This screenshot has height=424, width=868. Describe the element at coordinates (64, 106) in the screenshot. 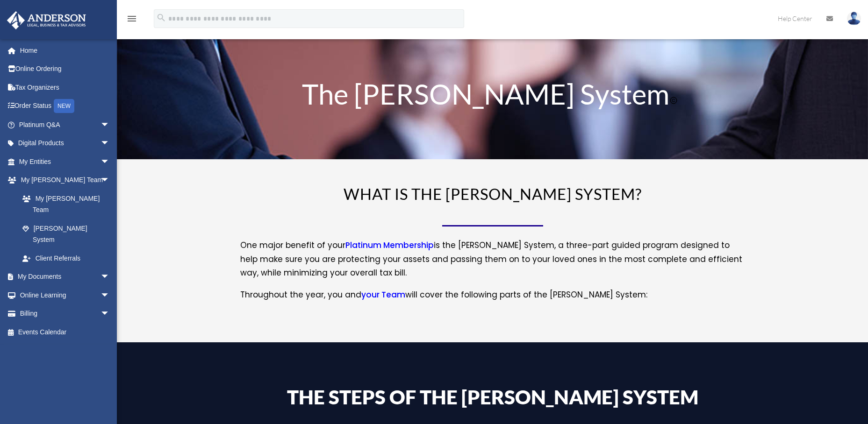

I see `div: NEW` at that location.